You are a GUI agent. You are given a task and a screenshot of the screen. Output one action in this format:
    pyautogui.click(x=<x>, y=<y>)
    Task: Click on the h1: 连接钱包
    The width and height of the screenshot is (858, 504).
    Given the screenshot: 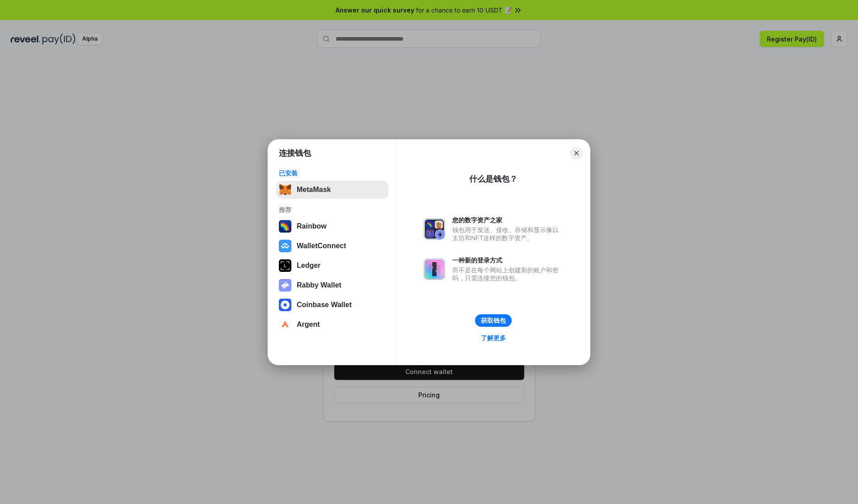 What is the action you would take?
    pyautogui.click(x=295, y=153)
    